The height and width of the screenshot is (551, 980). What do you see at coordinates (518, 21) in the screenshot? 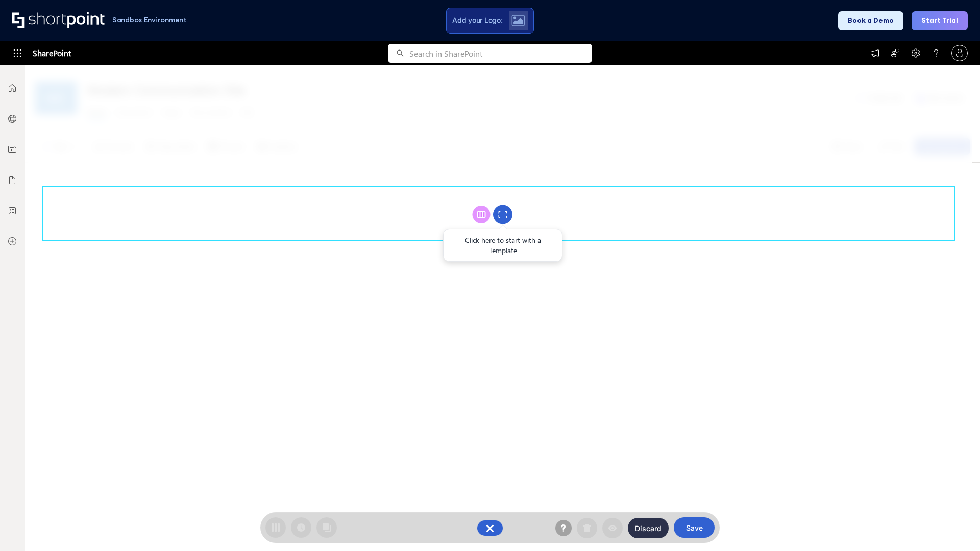
I see `img: Upload logo` at bounding box center [518, 21].